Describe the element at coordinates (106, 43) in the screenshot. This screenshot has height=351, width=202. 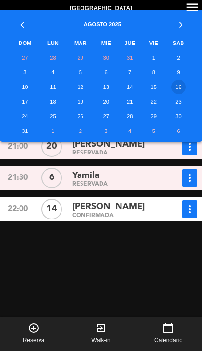
I see `th: MIE` at that location.